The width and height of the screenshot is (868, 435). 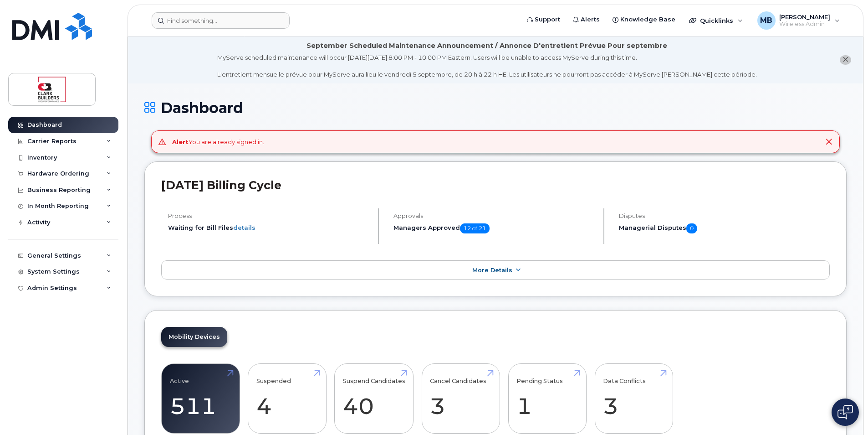 I want to click on a: Active 511, so click(x=201, y=398).